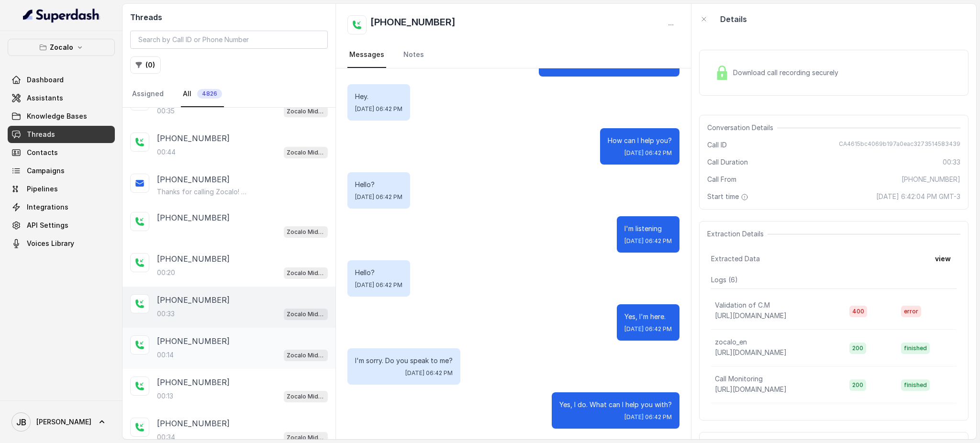 This screenshot has height=443, width=980. Describe the element at coordinates (61, 47) in the screenshot. I see `button: Zocalo` at that location.